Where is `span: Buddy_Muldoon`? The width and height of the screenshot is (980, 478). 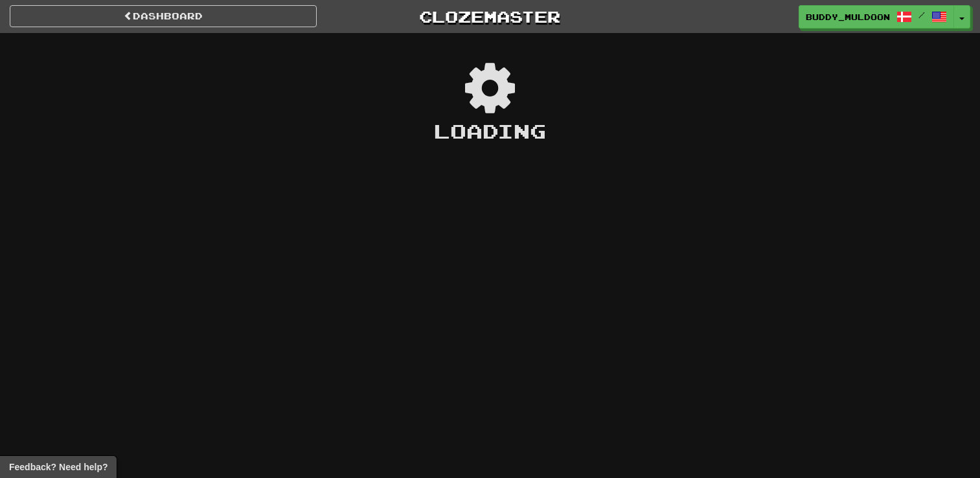 span: Buddy_Muldoon is located at coordinates (848, 17).